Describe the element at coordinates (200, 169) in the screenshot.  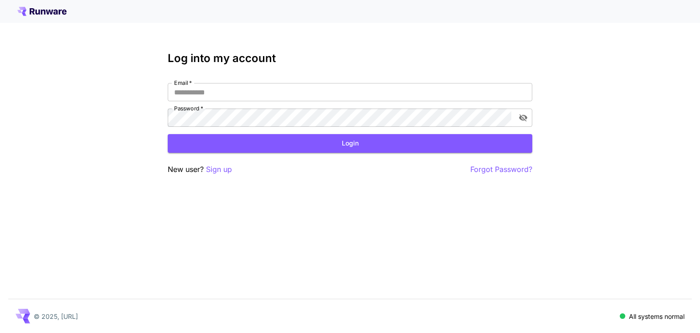
I see `p: New user?` at that location.